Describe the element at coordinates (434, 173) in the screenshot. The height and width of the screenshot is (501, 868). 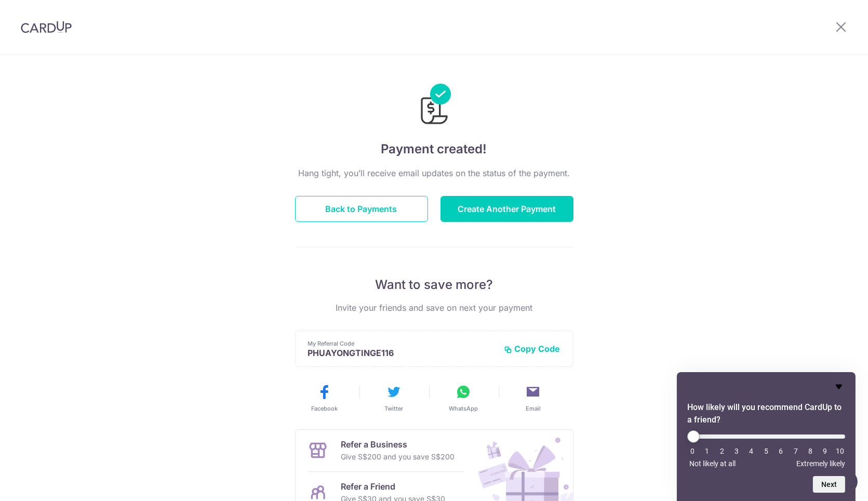
I see `p: Hang tight, you’ll receive email updates on the status of the payment.` at that location.